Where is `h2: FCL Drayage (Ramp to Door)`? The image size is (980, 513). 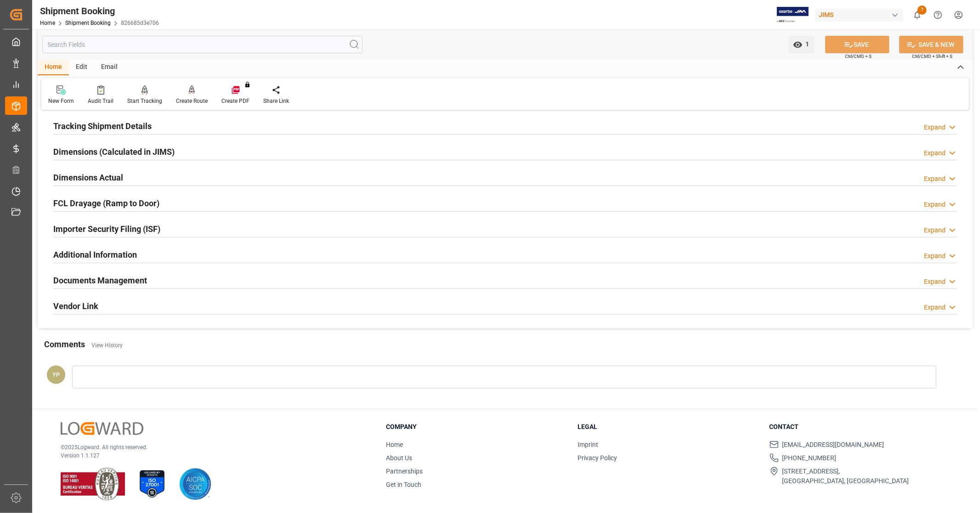 h2: FCL Drayage (Ramp to Door) is located at coordinates (106, 203).